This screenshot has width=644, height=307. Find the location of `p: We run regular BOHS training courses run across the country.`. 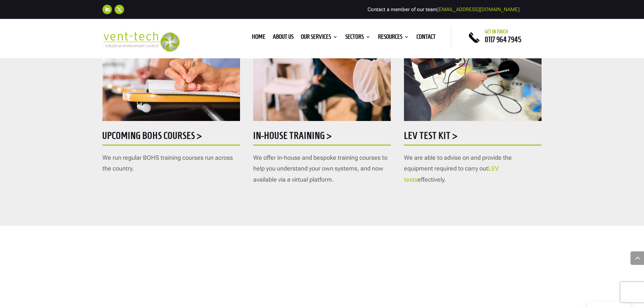

p: We run regular BOHS training courses run across the country. is located at coordinates (171, 163).